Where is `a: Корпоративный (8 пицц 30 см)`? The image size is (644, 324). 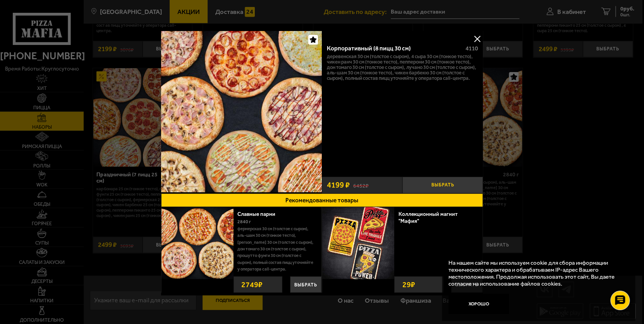 a: Корпоративный (8 пицц 30 см) is located at coordinates (242, 112).